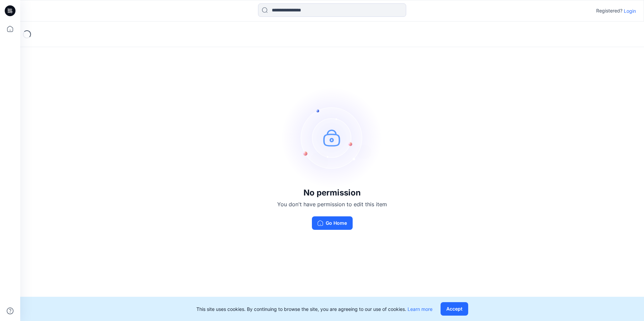 The image size is (644, 321). What do you see at coordinates (630, 11) in the screenshot?
I see `p: Login` at bounding box center [630, 11].